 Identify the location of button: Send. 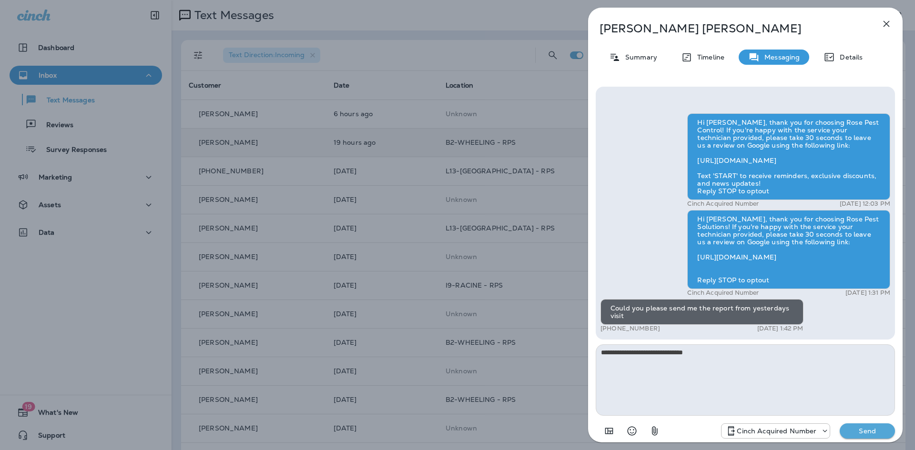
(867, 431).